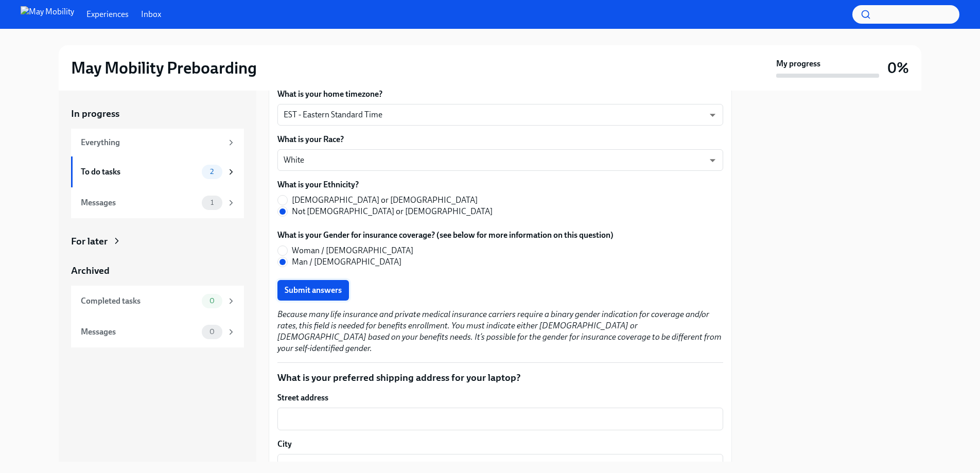 This screenshot has height=473, width=980. What do you see at coordinates (151, 14) in the screenshot?
I see `a: Inbox` at bounding box center [151, 14].